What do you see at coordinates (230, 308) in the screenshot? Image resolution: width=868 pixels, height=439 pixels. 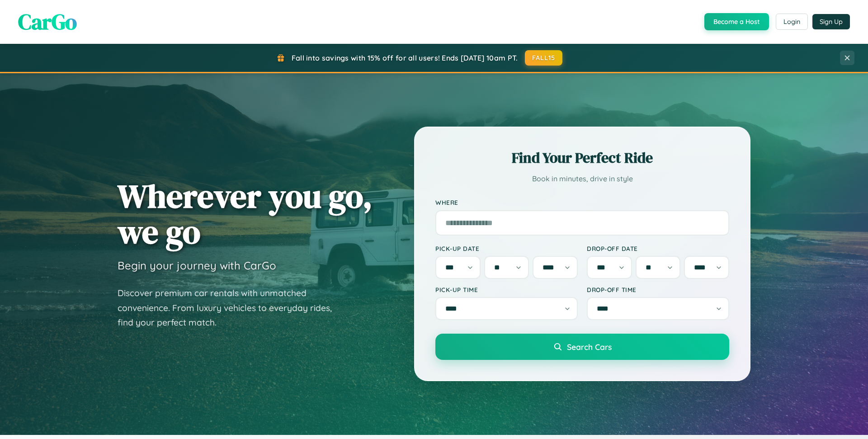 I see `p: Discover premium car rentals with unmatched convenience. From luxury vehicles to everyday rides, ...` at bounding box center [230, 308].